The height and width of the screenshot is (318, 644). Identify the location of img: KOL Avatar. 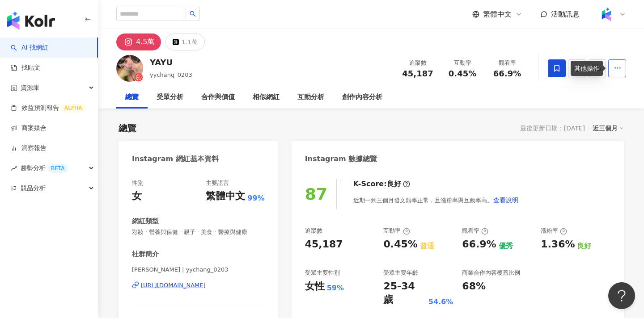
(130, 68).